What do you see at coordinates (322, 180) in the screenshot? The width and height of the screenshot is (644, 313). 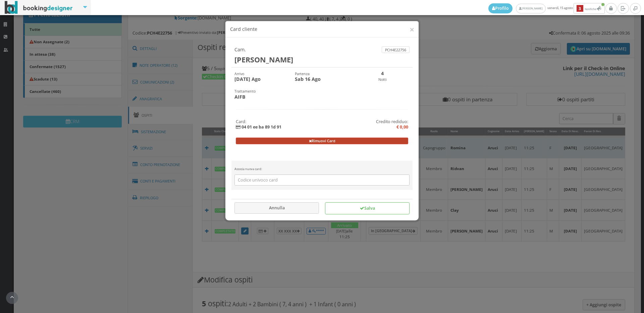 I see `input: Codice univoco card` at bounding box center [322, 180].